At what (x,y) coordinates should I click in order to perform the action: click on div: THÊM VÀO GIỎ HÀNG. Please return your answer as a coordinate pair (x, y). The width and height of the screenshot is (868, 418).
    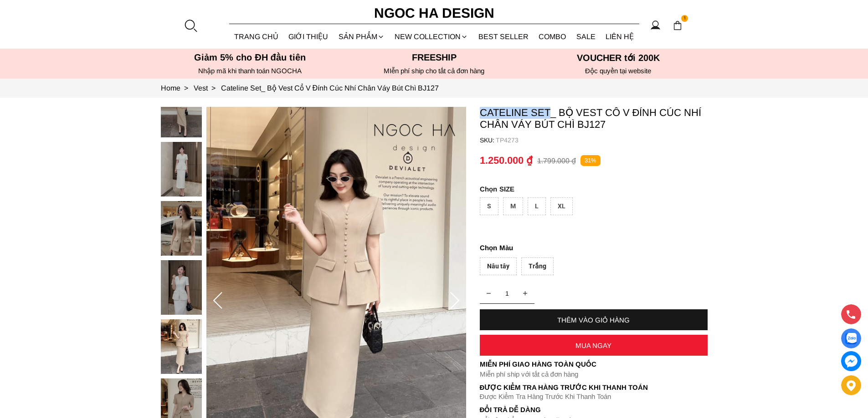
    Looking at the image, I should click on (593, 320).